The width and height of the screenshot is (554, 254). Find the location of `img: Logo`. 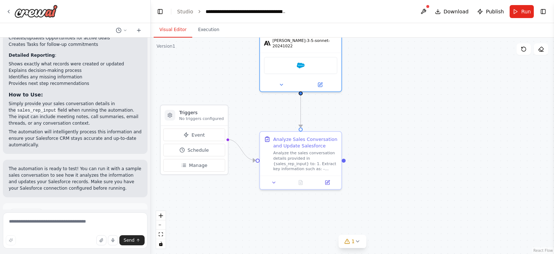

img: Logo is located at coordinates (36, 11).